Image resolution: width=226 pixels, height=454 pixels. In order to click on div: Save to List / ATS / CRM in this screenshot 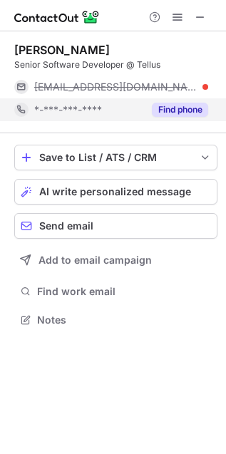, I will do `click(115, 157)`.